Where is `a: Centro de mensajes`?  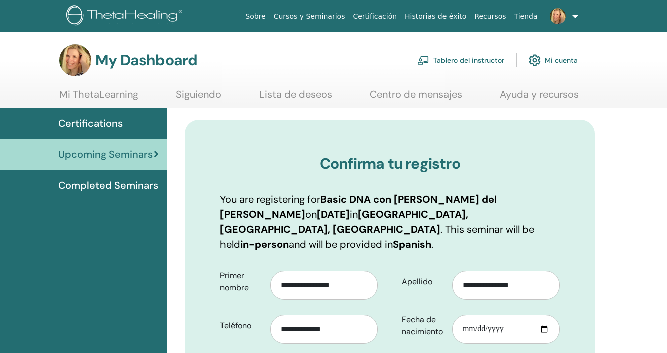 a: Centro de mensajes is located at coordinates (416, 98).